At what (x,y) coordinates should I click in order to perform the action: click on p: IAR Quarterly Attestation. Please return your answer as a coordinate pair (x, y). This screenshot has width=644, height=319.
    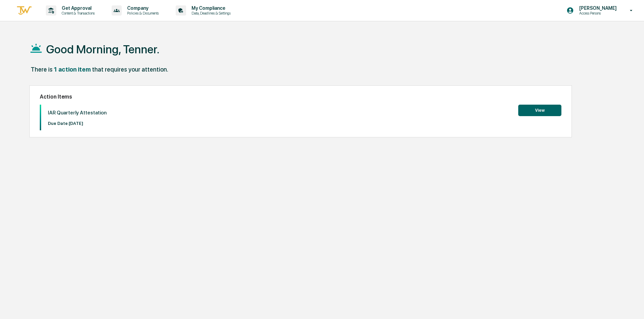
    Looking at the image, I should click on (77, 113).